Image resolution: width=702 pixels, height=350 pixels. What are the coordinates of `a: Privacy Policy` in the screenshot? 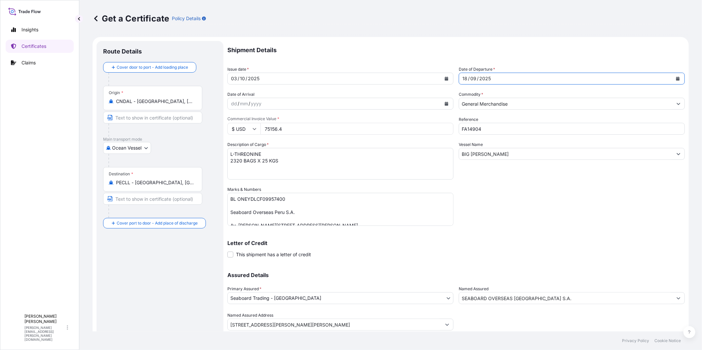 It's located at (636, 341).